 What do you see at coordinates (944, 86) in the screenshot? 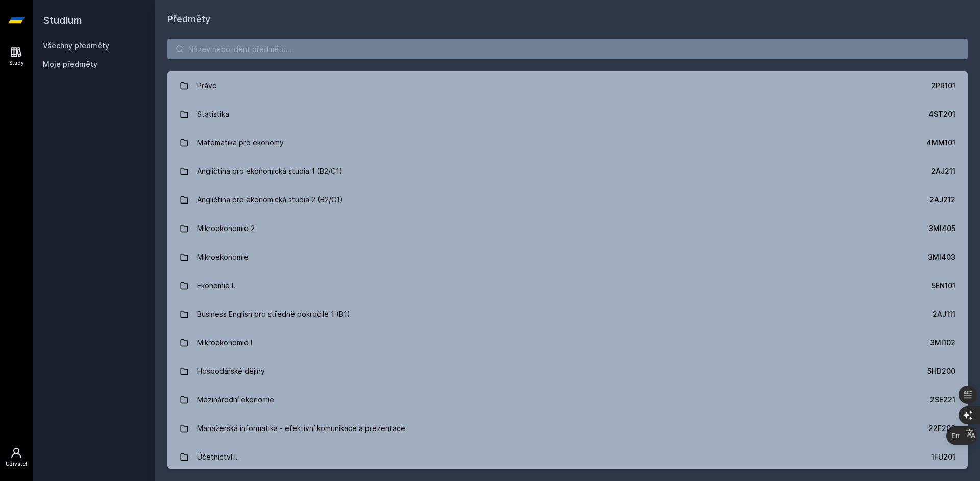
I see `div: 2PR101` at bounding box center [944, 86].